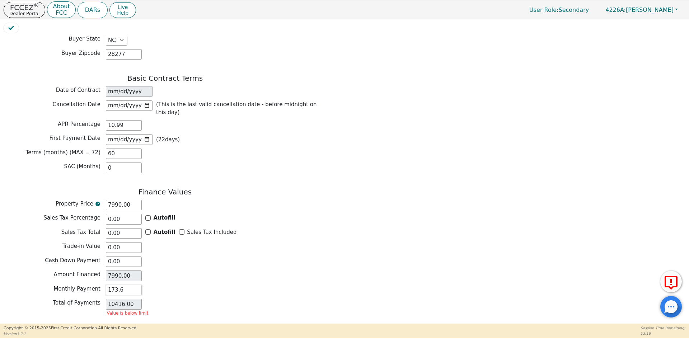 The height and width of the screenshot is (339, 689). I want to click on input: EX: 90210, so click(124, 55).